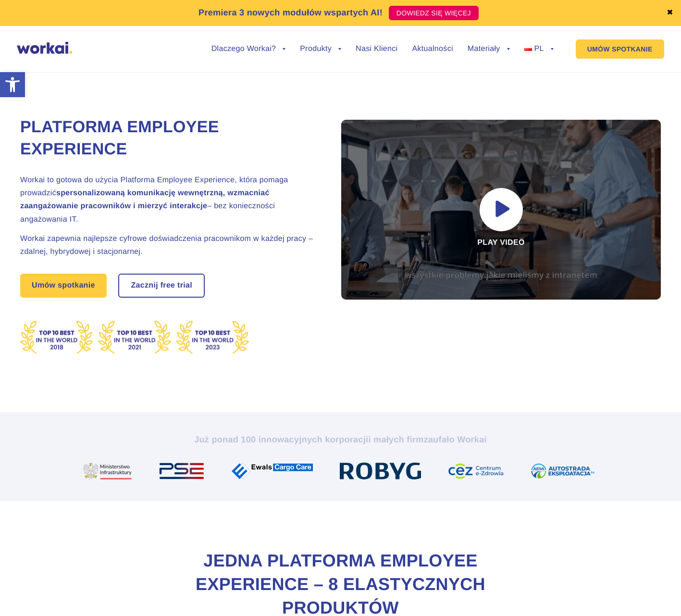 The height and width of the screenshot is (616, 681). Describe the element at coordinates (145, 200) in the screenshot. I see `strong: spersonalizowaną komunikację wewnętrzną, wzmacniać zaangażowanie pracowników i mierzyć interakcje` at that location.